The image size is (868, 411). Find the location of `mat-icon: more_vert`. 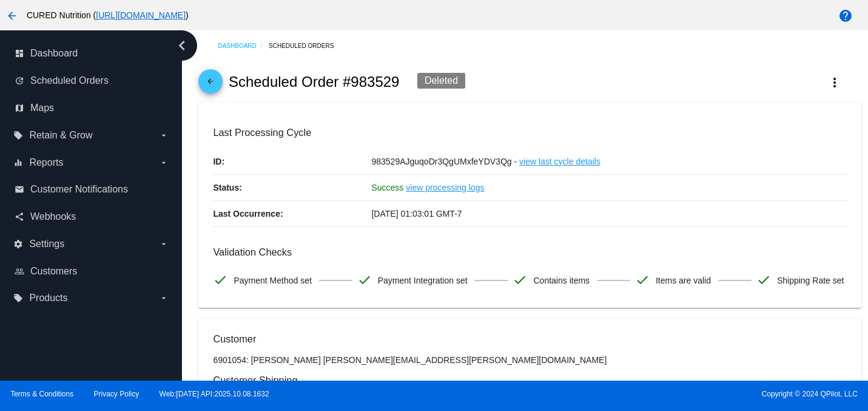

mat-icon: more_vert is located at coordinates (835, 83).